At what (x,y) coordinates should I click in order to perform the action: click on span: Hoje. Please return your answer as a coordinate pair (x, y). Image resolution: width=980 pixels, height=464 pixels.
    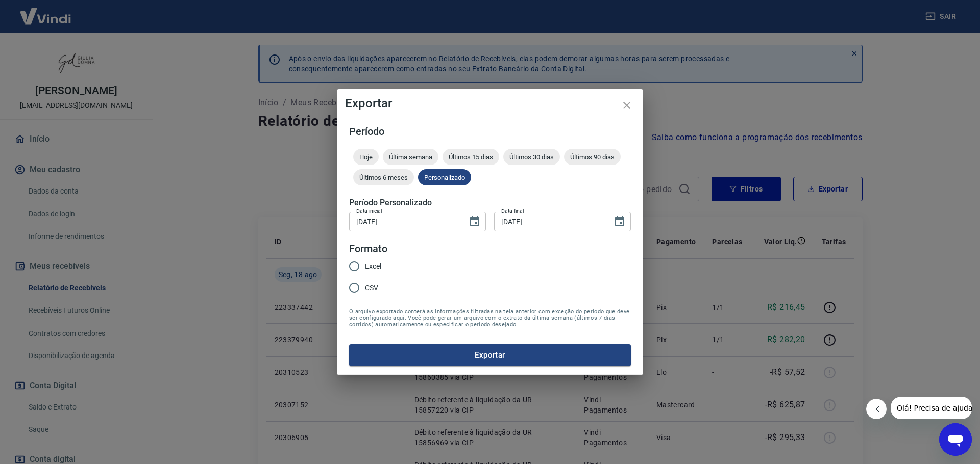
    Looking at the image, I should click on (365, 157).